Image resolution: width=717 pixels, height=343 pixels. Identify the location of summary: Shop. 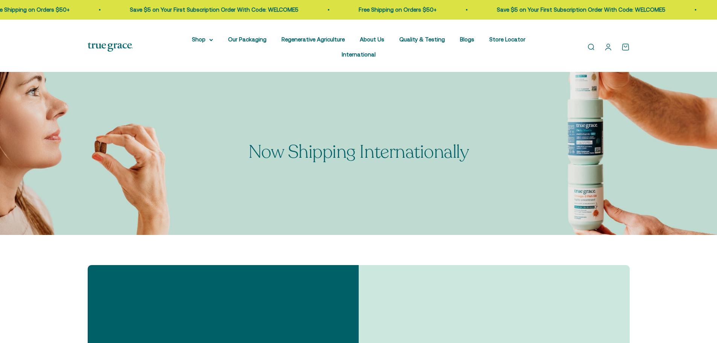
(202, 40).